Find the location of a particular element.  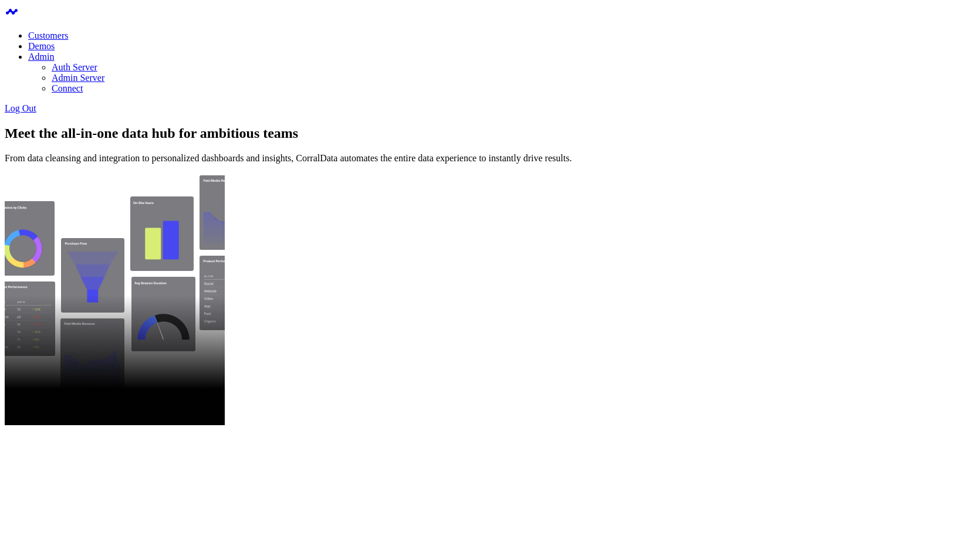

a: Connect is located at coordinates (67, 88).